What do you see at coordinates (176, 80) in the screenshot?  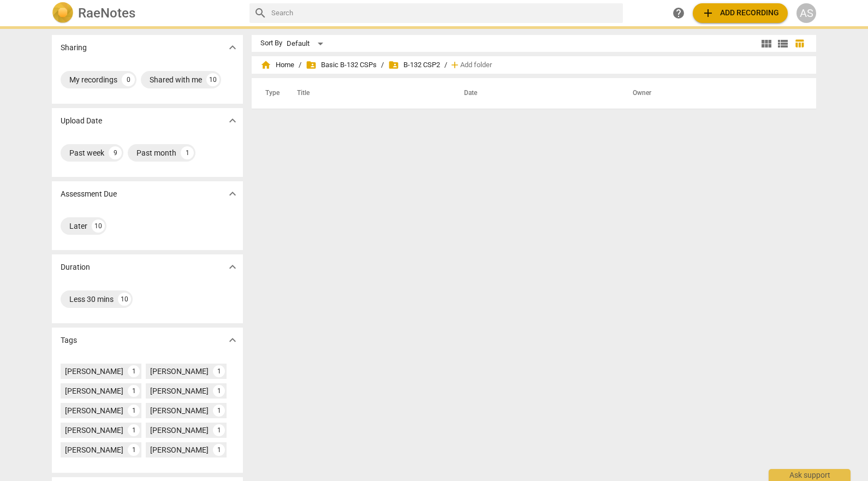 I see `div: Shared with me` at bounding box center [176, 80].